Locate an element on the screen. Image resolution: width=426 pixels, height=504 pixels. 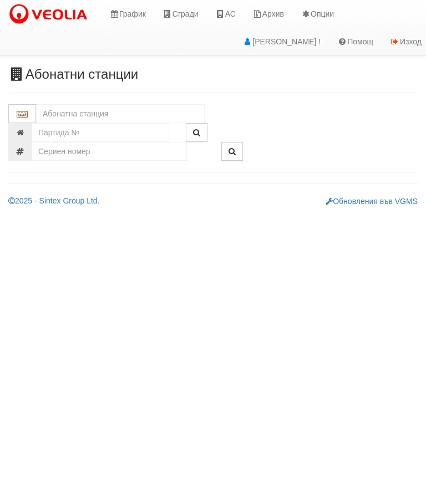
h3: Абонатни станции is located at coordinates (213, 74).